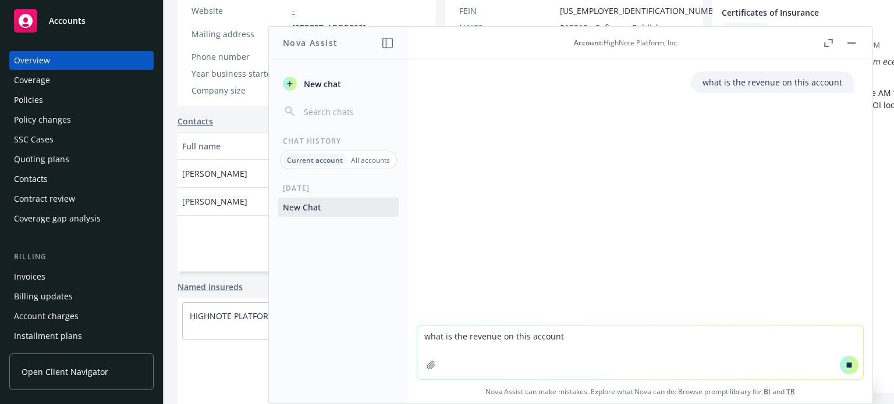 The image size is (894, 404). I want to click on p: All accounts, so click(370, 160).